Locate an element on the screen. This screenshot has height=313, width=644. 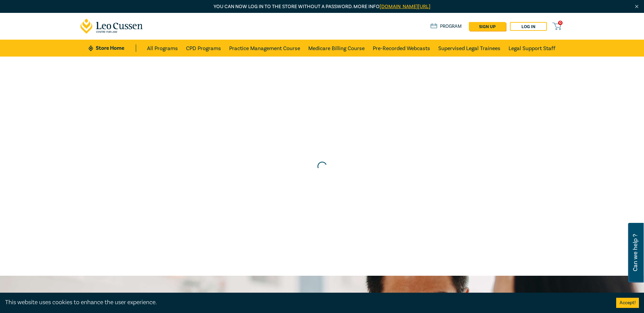
img: Close is located at coordinates (637, 6).